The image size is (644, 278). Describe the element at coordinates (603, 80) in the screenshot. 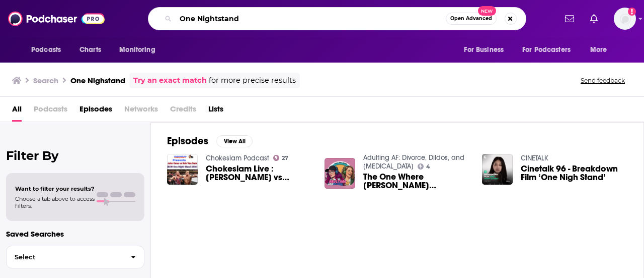

I see `button: Send feedback` at that location.